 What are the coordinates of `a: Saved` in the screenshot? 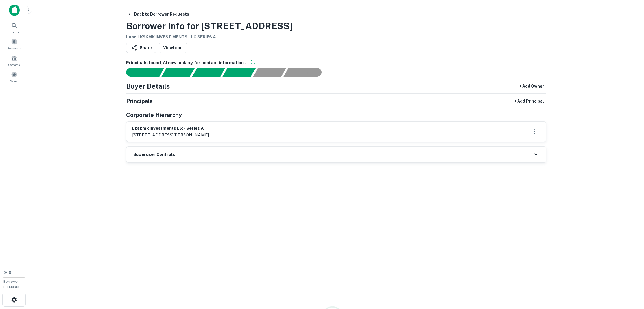 It's located at (14, 77).